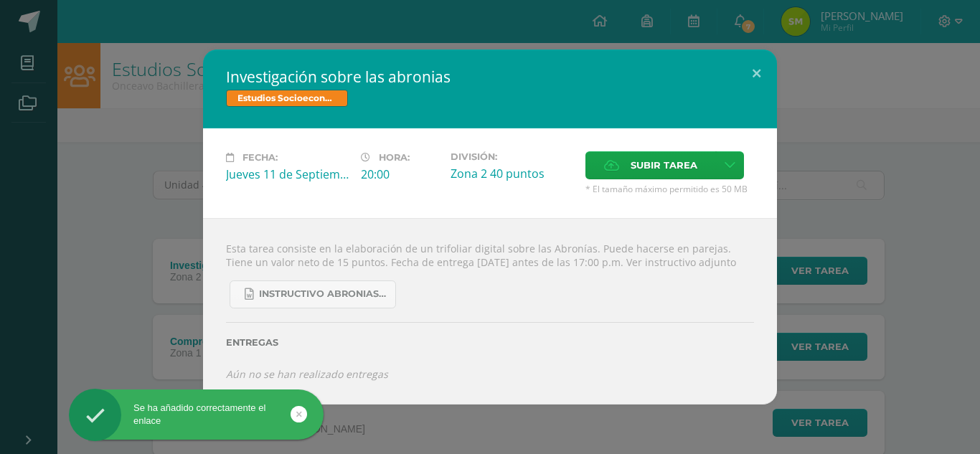 The width and height of the screenshot is (980, 454). I want to click on span: Fecha:, so click(260, 157).